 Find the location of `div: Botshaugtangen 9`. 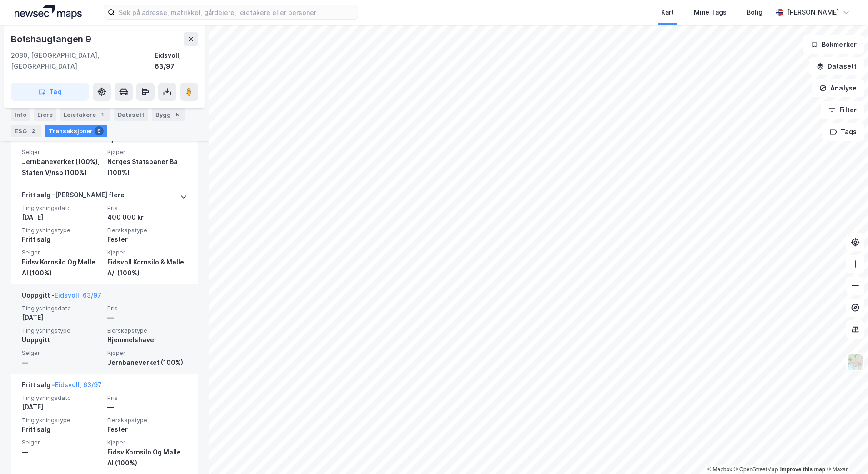

div: Botshaugtangen 9 is located at coordinates (52, 39).